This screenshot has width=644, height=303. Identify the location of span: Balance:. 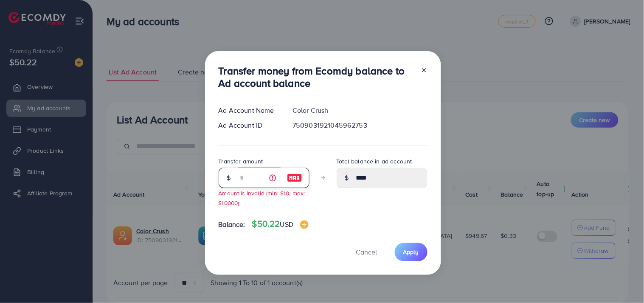
(232, 224).